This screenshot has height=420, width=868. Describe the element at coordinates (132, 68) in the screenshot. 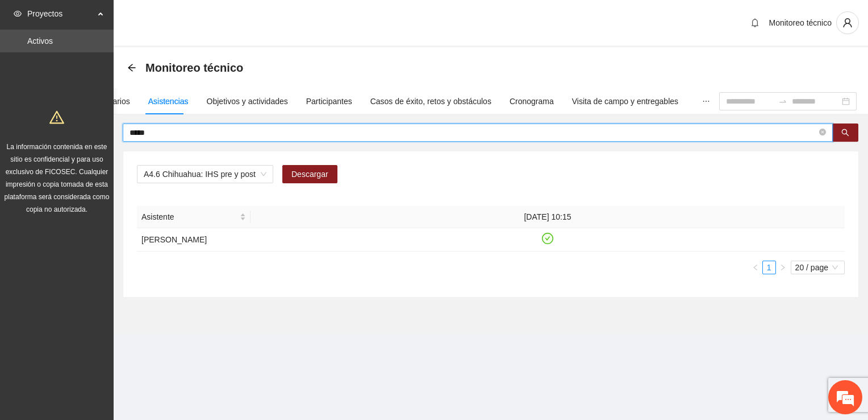

I see `span: arrow-left` at that location.